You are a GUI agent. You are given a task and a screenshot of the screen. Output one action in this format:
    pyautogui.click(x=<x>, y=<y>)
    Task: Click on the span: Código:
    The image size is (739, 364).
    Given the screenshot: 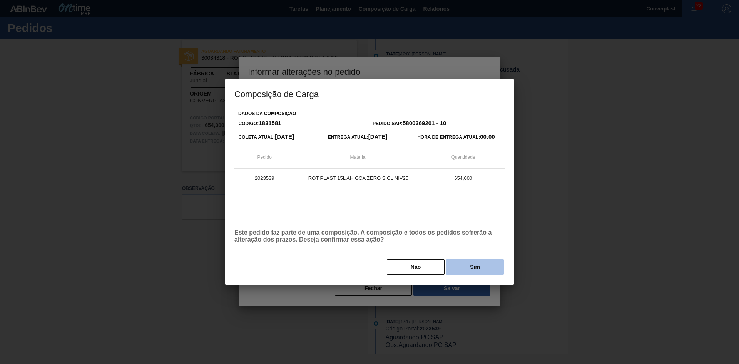 What is the action you would take?
    pyautogui.click(x=260, y=124)
    